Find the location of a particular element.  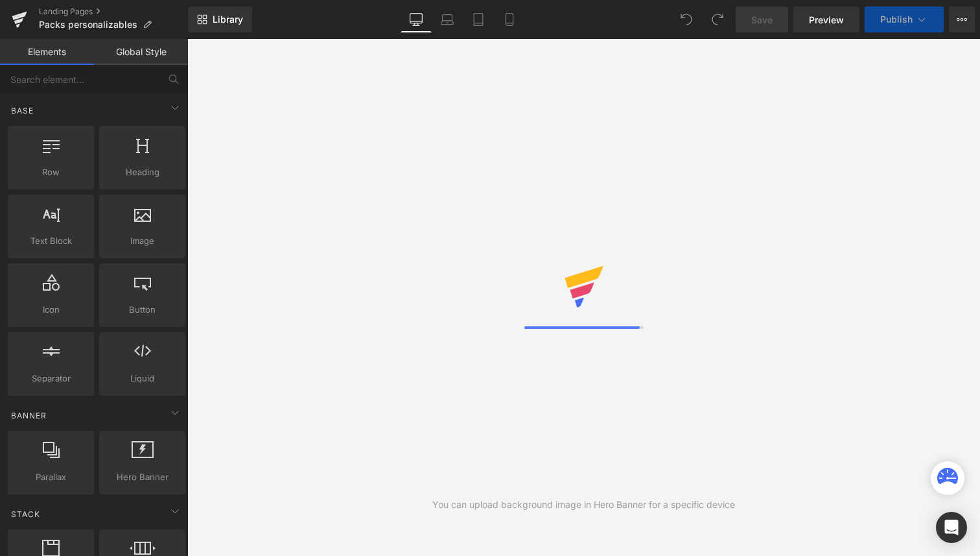

span: Row is located at coordinates (51, 172).